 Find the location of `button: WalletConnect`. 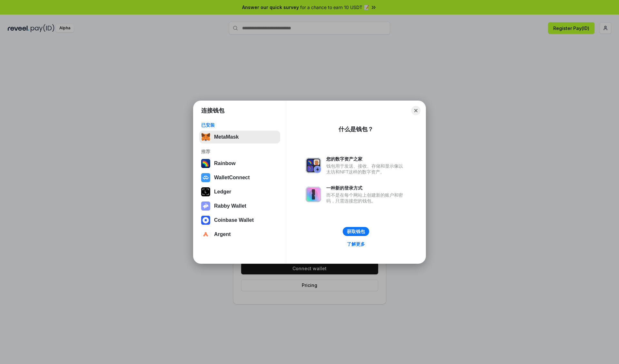

button: WalletConnect is located at coordinates (240, 177).